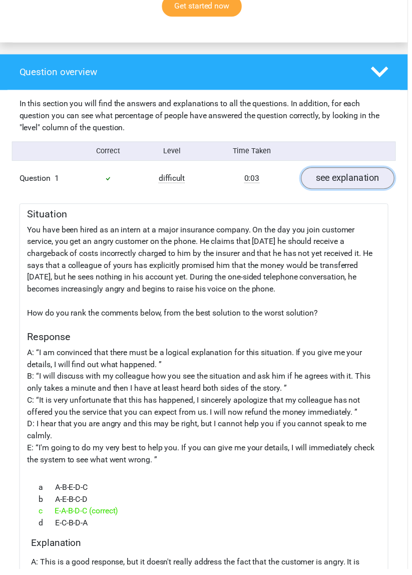 The image size is (412, 575). I want to click on div: A-B-E-D-C, so click(206, 493).